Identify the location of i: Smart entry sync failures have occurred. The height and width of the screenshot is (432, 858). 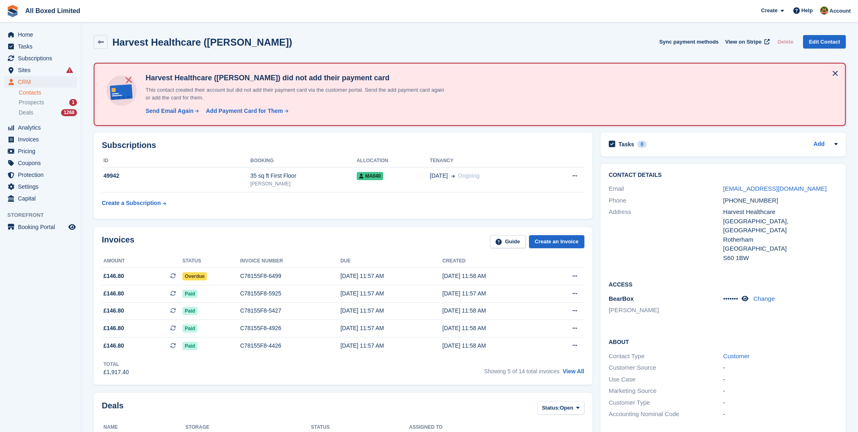
(70, 70).